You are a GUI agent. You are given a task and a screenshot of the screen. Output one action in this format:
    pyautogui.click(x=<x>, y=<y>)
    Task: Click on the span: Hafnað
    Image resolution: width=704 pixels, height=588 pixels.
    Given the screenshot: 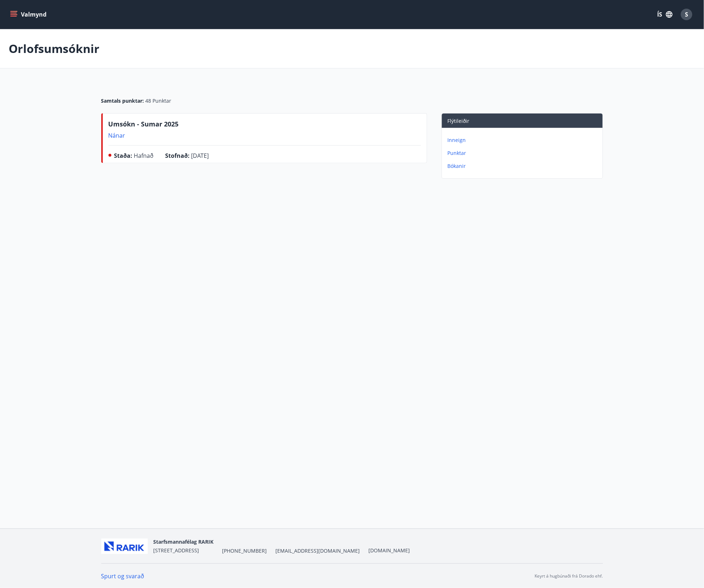 What is the action you would take?
    pyautogui.click(x=144, y=156)
    